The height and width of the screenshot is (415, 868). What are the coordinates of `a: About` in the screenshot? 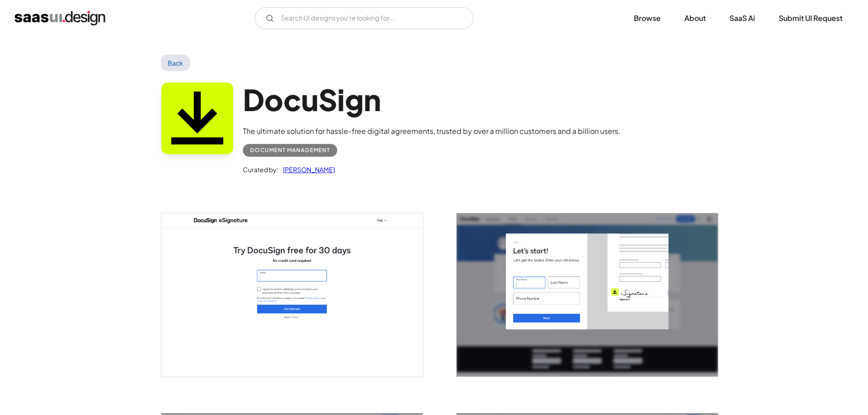 It's located at (695, 18).